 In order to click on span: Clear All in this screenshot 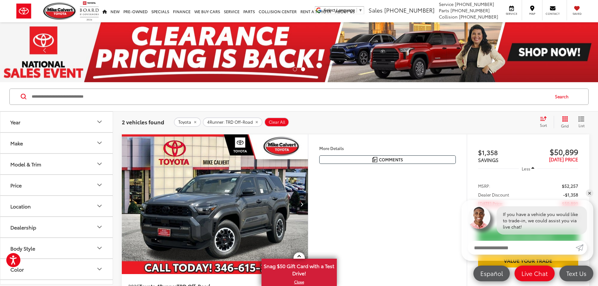, I will do `click(277, 122)`.